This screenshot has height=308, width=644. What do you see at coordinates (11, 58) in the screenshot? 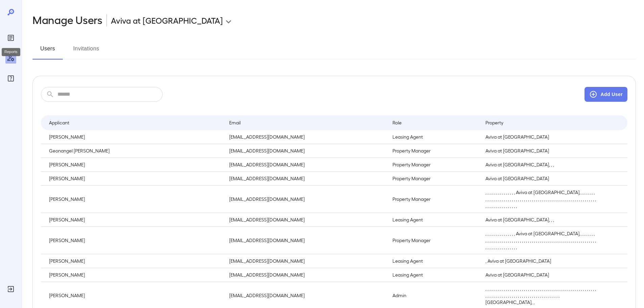
I see `div: Manage Users` at bounding box center [11, 58].